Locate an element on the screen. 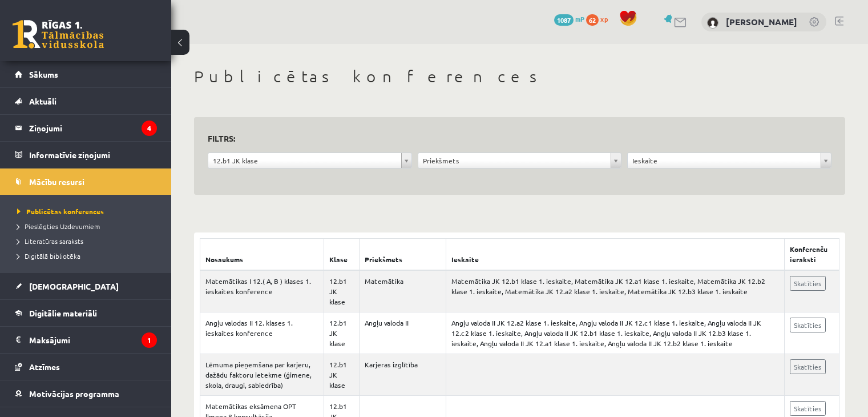  span: Digitālā bibliotēka is located at coordinates (49, 256).